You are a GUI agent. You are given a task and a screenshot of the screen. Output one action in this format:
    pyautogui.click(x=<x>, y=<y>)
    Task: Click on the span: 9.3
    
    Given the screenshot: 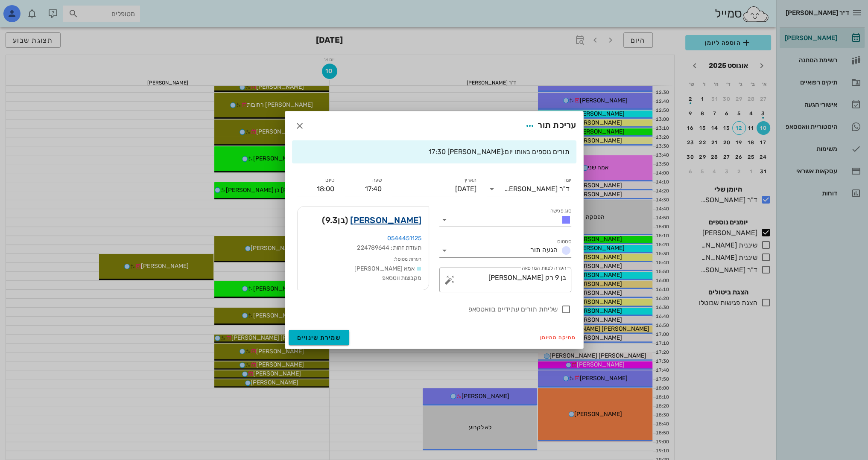 What is the action you would take?
    pyautogui.click(x=332, y=221)
    